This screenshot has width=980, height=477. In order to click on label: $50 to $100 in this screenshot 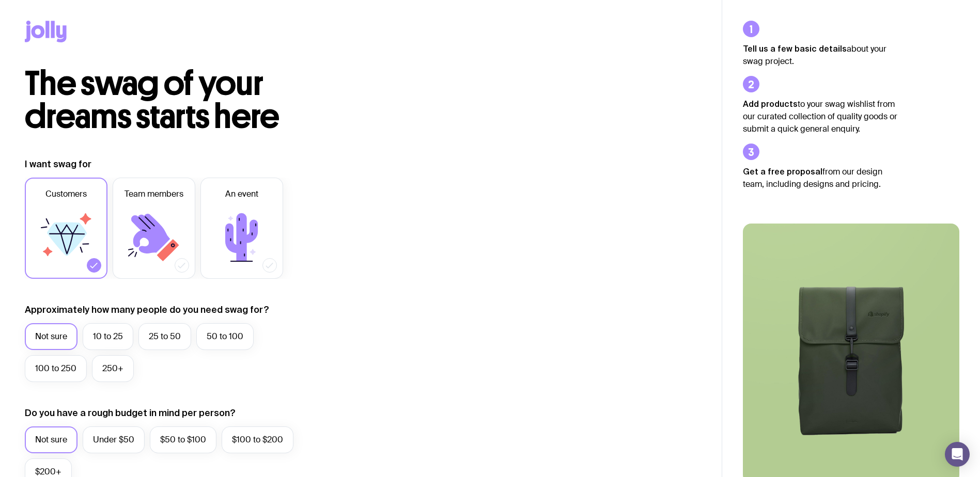, I will do `click(183, 440)`.